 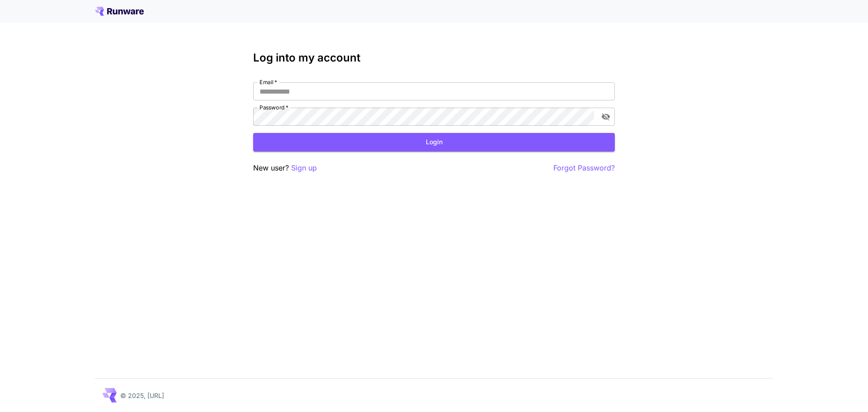 What do you see at coordinates (584, 167) in the screenshot?
I see `button: Forgot Password?` at bounding box center [584, 167].